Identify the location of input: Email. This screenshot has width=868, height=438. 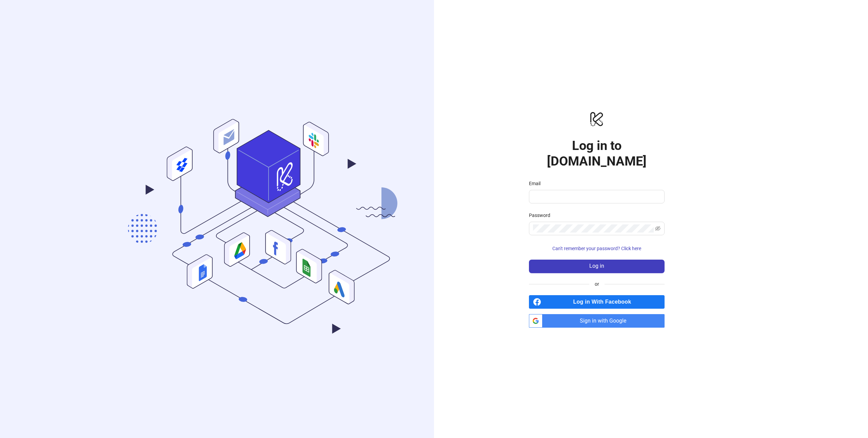
(596, 197).